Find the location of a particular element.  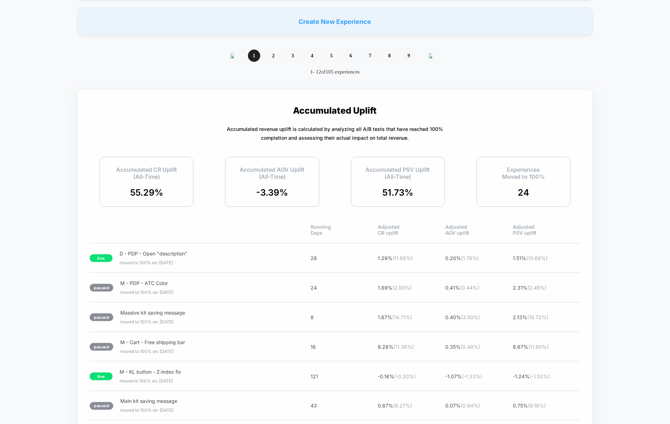

span: 8.67 % is located at coordinates (547, 347).